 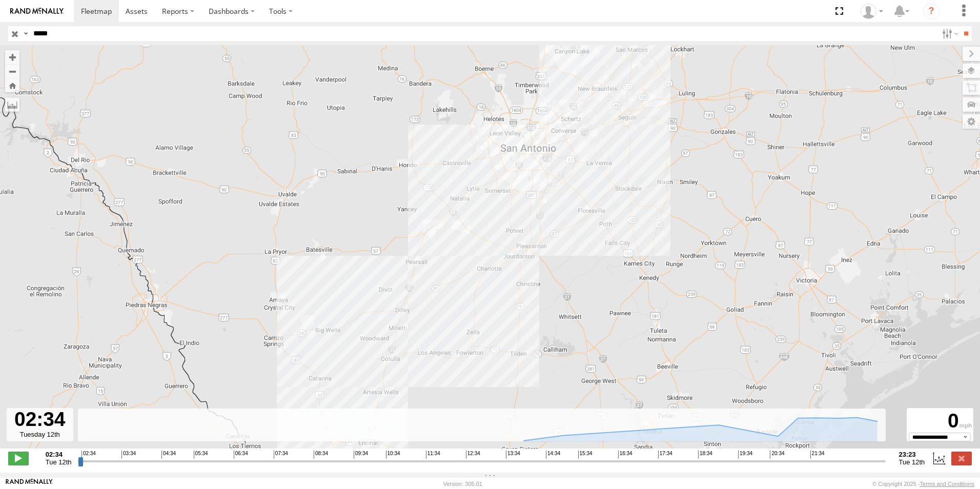 I want to click on button: Zoom in, so click(x=12, y=57).